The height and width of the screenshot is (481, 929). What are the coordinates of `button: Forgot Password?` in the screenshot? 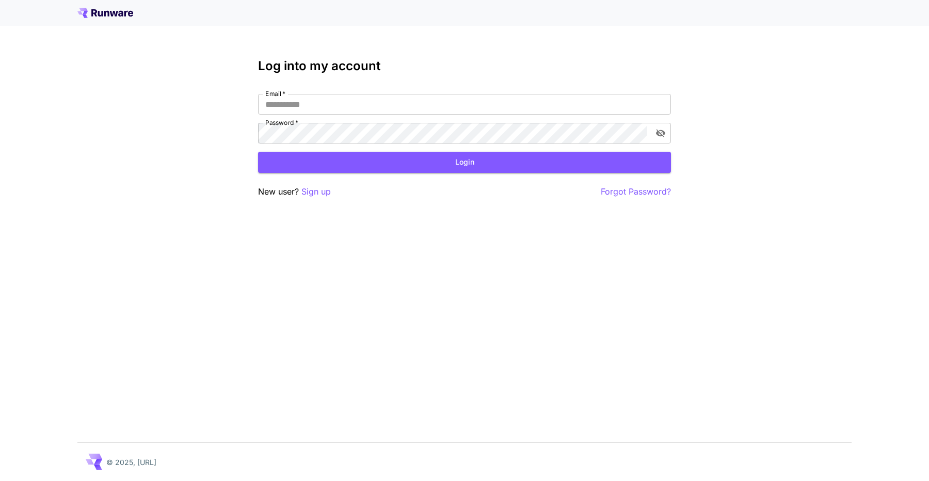 It's located at (636, 192).